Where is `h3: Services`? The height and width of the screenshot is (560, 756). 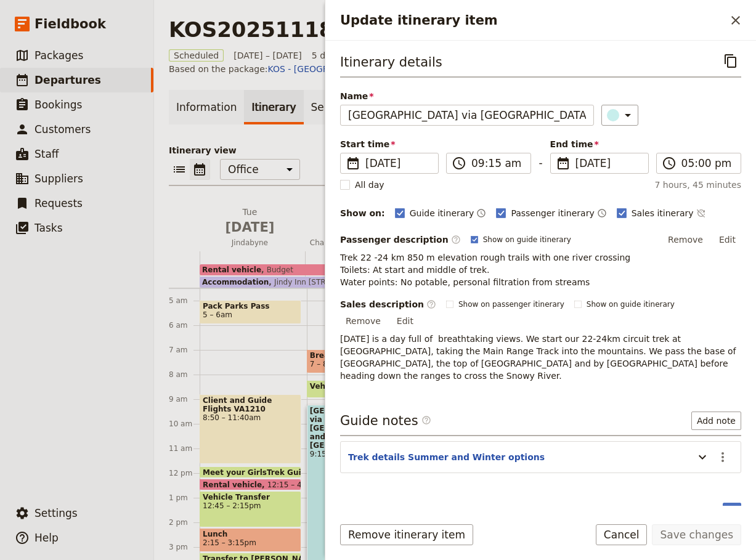 h3: Services is located at coordinates (374, 512).